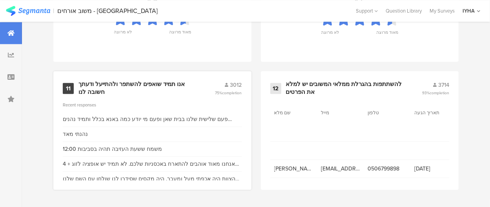 The height and width of the screenshot is (207, 490). Describe the element at coordinates (385, 113) in the screenshot. I see `section: טלפון` at that location.